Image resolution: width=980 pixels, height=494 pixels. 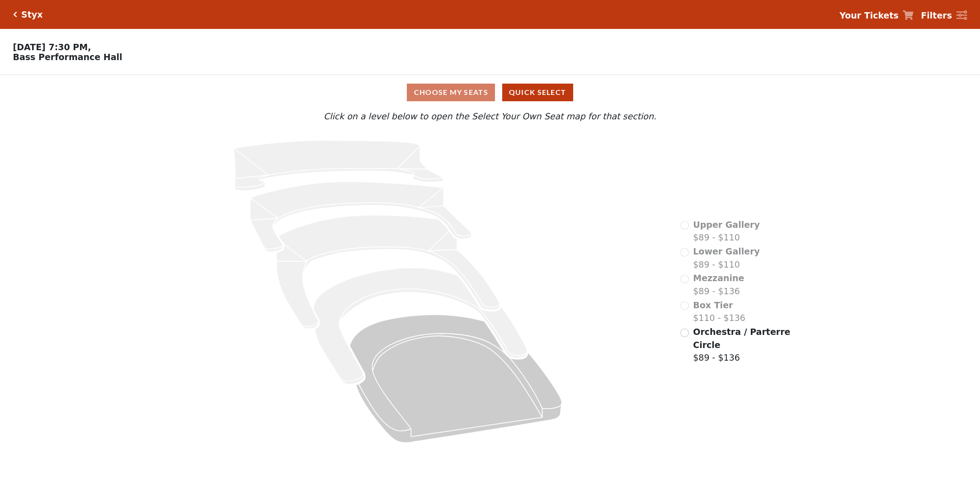 What do you see at coordinates (726, 225) in the screenshot?
I see `span: Upper Gallery` at bounding box center [726, 225].